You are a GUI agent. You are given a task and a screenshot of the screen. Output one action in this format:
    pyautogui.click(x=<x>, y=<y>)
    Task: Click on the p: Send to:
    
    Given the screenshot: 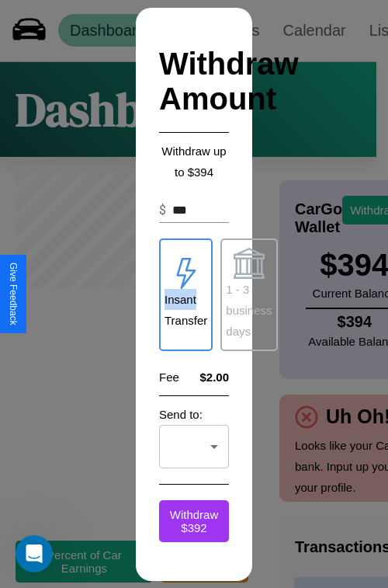 What is the action you would take?
    pyautogui.click(x=194, y=414)
    